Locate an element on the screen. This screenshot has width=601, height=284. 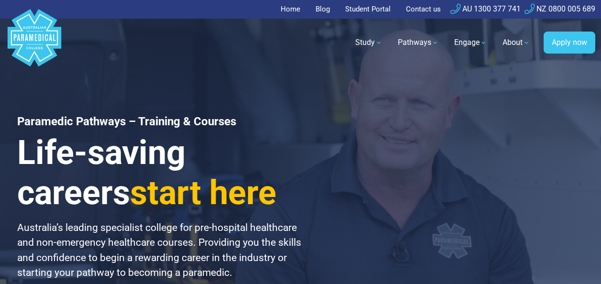
p: Australia’s leading specialist college for pre-hospital healthcare and non-emergency healthcare c... is located at coordinates (165, 251).